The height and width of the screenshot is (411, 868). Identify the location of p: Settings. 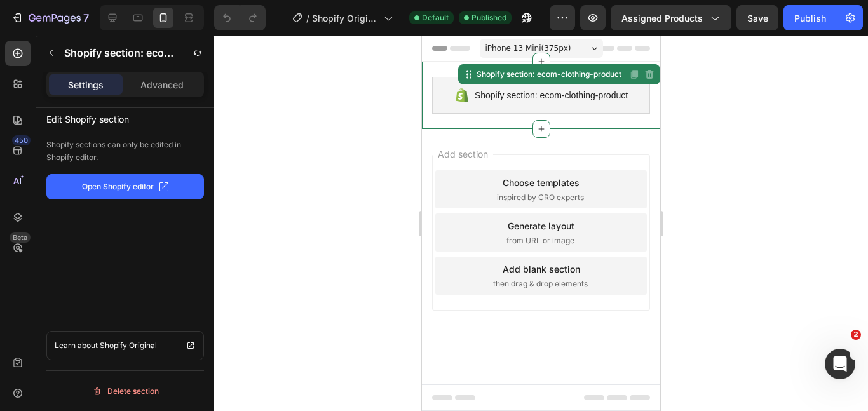
(86, 85).